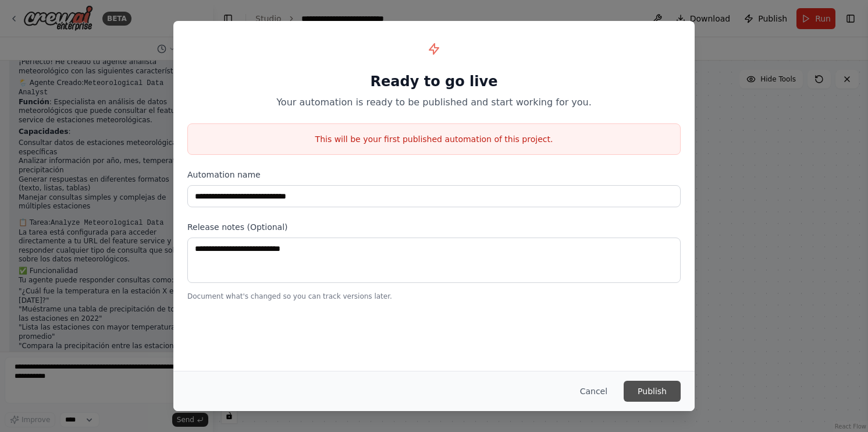 The height and width of the screenshot is (432, 868). Describe the element at coordinates (434, 227) in the screenshot. I see `label: Release notes (Optional)` at that location.